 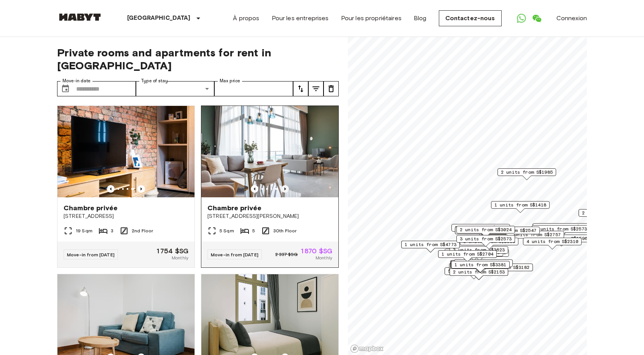 I want to click on img: Habyt, so click(x=80, y=17).